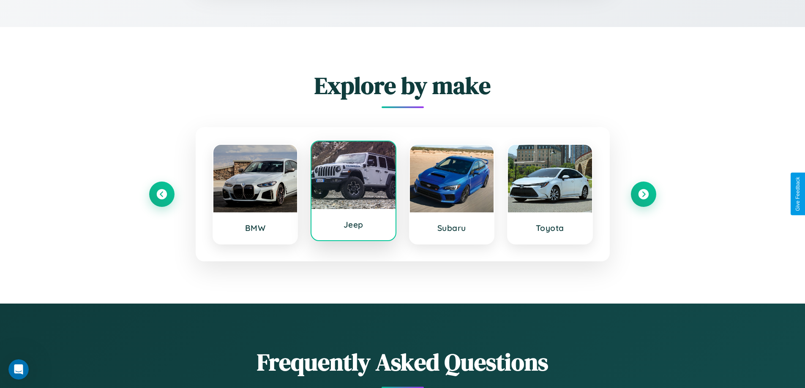 The image size is (805, 388). What do you see at coordinates (353, 225) in the screenshot?
I see `h3: Jeep` at bounding box center [353, 225].